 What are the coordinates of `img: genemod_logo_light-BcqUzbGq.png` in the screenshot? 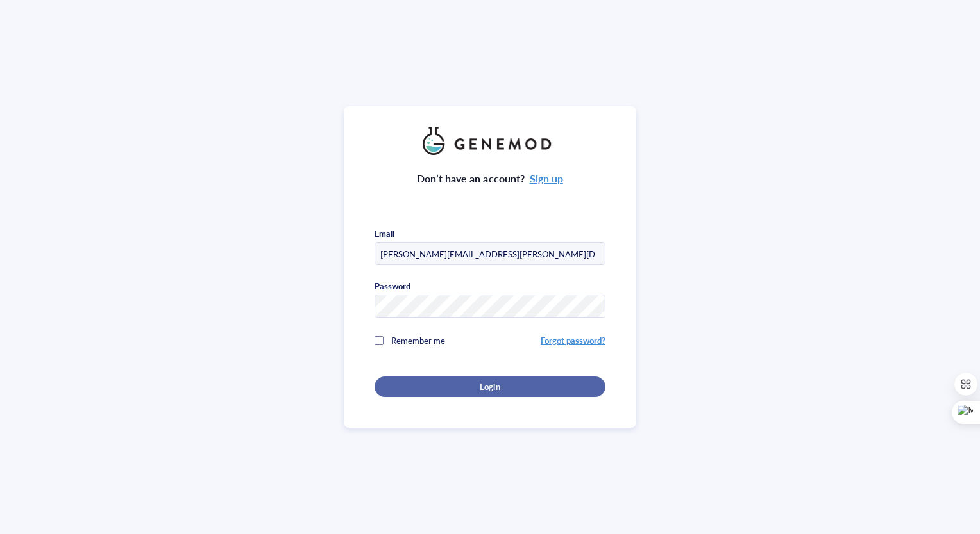 It's located at (490, 141).